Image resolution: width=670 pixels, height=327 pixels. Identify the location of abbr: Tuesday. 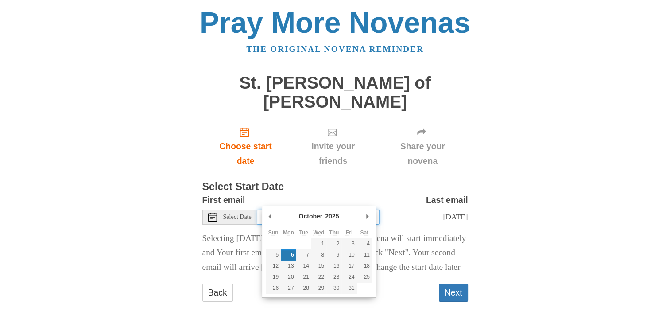
(303, 232).